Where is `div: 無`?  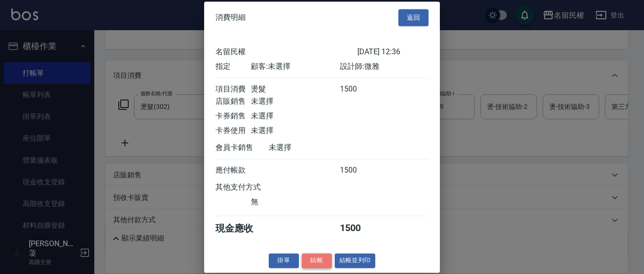 div: 無 is located at coordinates (295, 202).